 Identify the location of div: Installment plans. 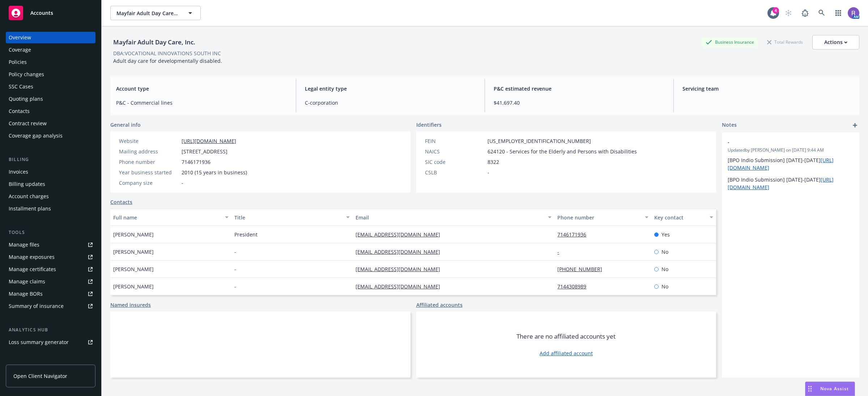
(30, 209).